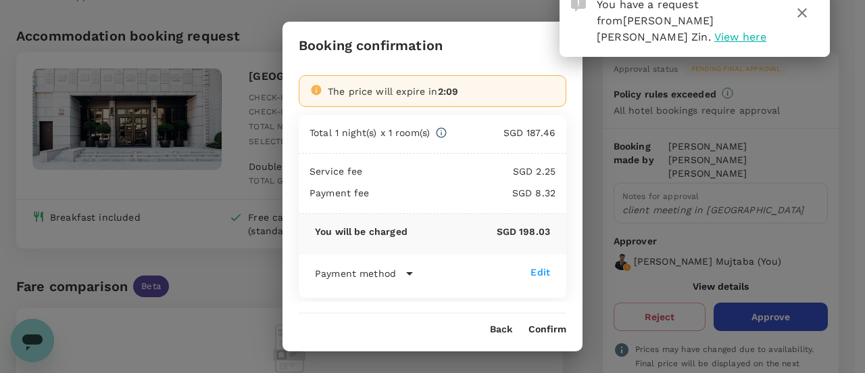  I want to click on span: 2:09, so click(448, 91).